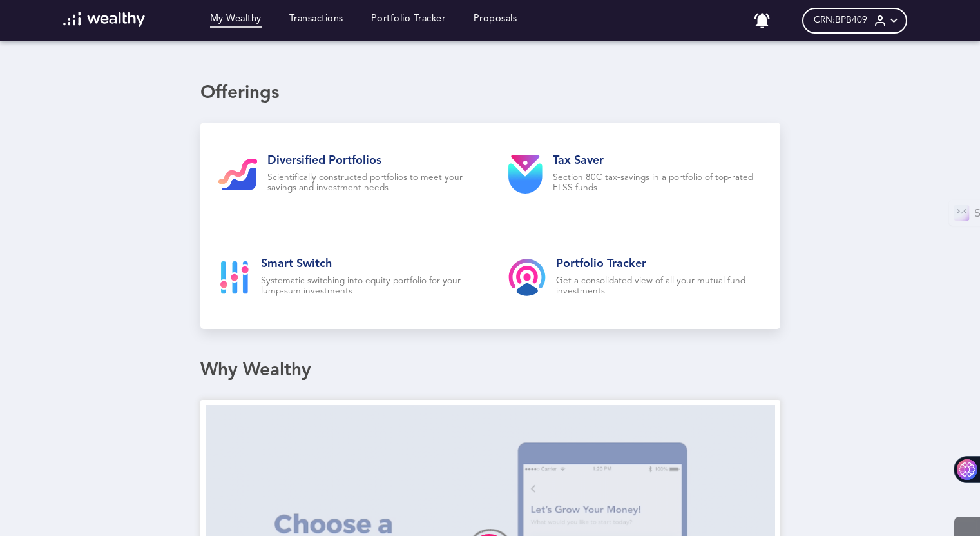  Describe the element at coordinates (370, 161) in the screenshot. I see `h2: Diversified Portfolios` at that location.